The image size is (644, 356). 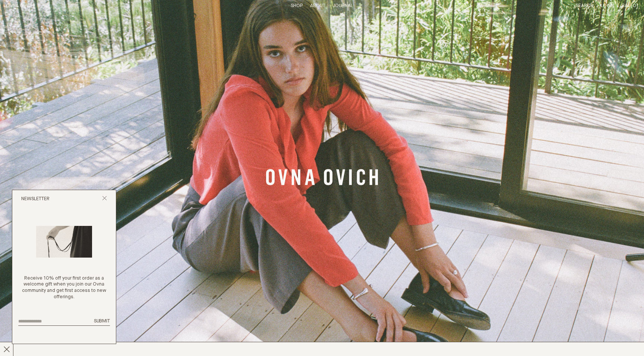 I want to click on span: [0], so click(x=634, y=6).